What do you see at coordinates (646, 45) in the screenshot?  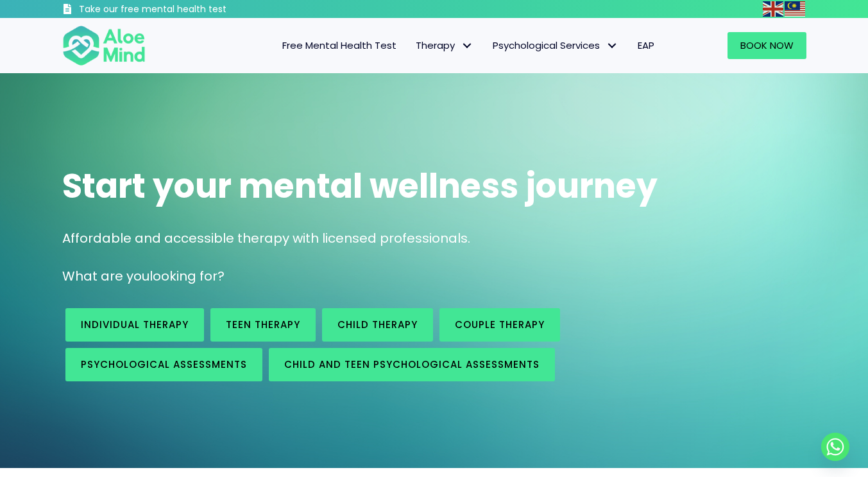 I see `a: EAP` at bounding box center [646, 45].